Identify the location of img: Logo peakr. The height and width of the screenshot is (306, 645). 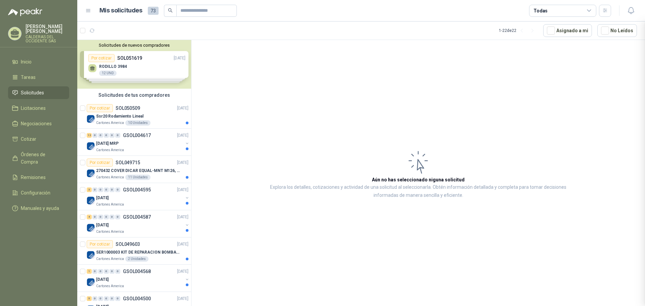
(25, 12).